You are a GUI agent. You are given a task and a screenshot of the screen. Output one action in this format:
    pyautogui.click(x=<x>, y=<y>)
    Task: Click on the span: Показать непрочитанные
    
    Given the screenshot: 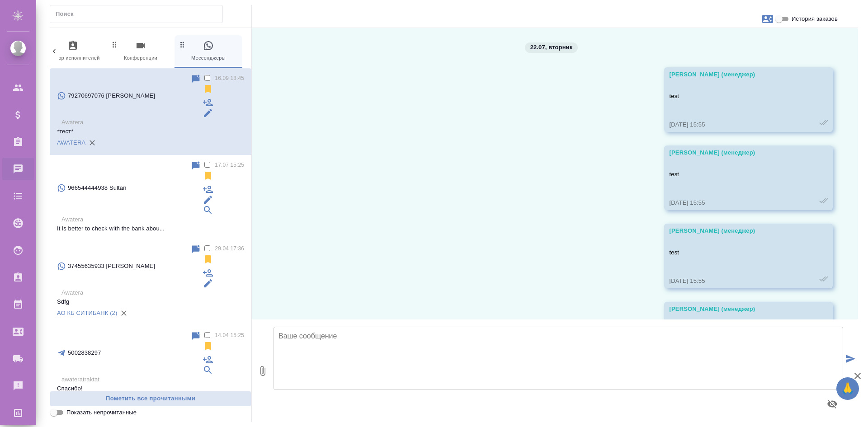 What is the action you would take?
    pyautogui.click(x=102, y=412)
    